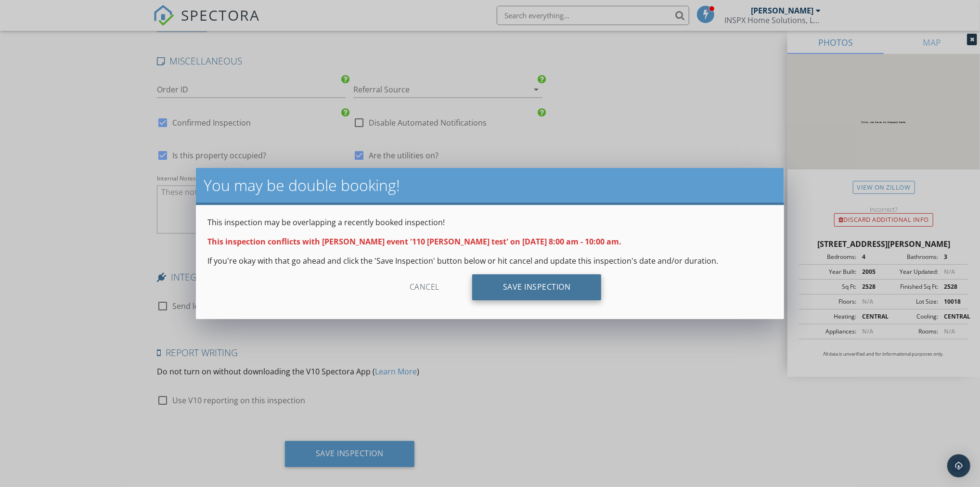 Image resolution: width=980 pixels, height=487 pixels. I want to click on div: Save Inspection, so click(537, 288).